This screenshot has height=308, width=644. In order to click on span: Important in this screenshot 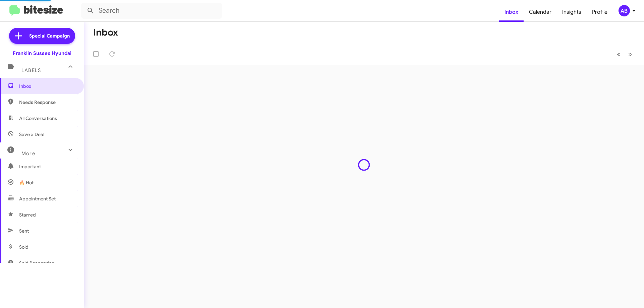, I will do `click(48, 167)`.